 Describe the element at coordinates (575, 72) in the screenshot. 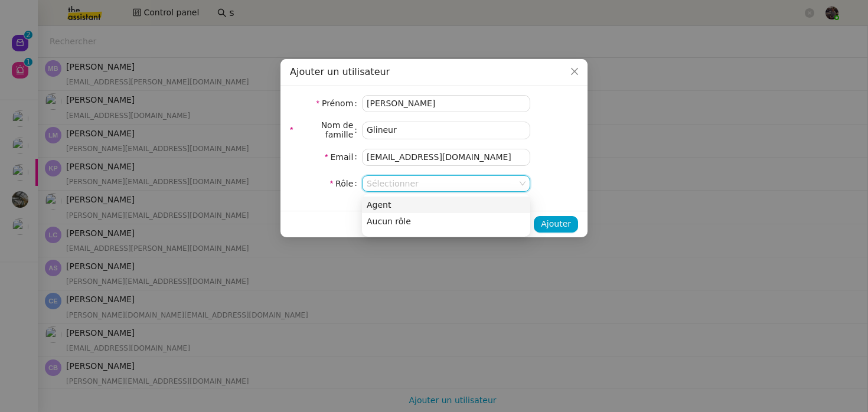

I see `button: Close` at that location.